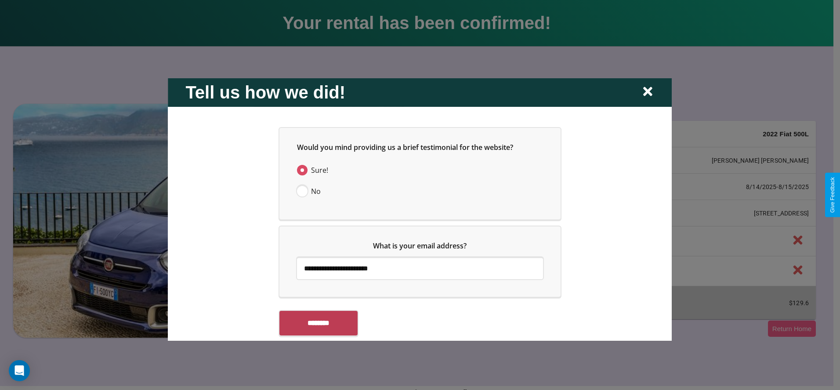 This screenshot has height=390, width=840. What do you see at coordinates (405, 147) in the screenshot?
I see `span: Would you mind providing us a brief testimonial for the website?` at bounding box center [405, 147].